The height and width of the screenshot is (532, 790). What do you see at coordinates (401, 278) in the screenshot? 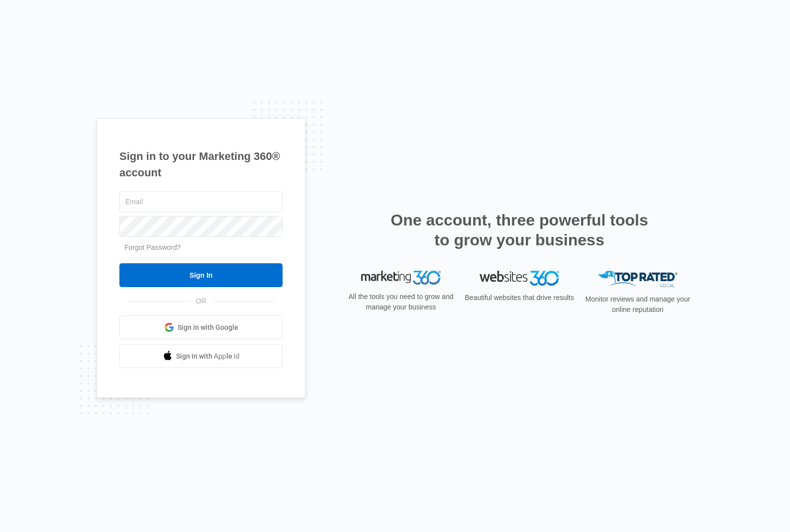
I see `img: Marketing 360` at bounding box center [401, 278].